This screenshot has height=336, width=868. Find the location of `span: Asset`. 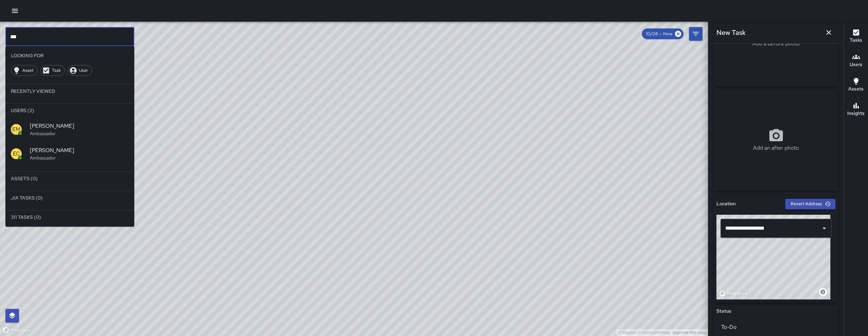

span: Asset is located at coordinates (28, 70).